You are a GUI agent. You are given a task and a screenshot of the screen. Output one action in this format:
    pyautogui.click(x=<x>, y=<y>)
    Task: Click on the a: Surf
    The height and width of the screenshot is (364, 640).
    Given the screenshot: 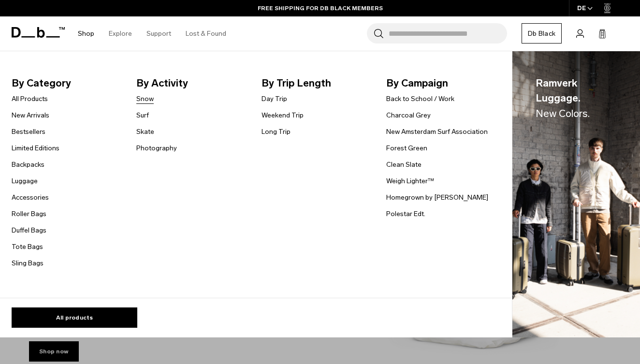 What is the action you would take?
    pyautogui.click(x=143, y=115)
    